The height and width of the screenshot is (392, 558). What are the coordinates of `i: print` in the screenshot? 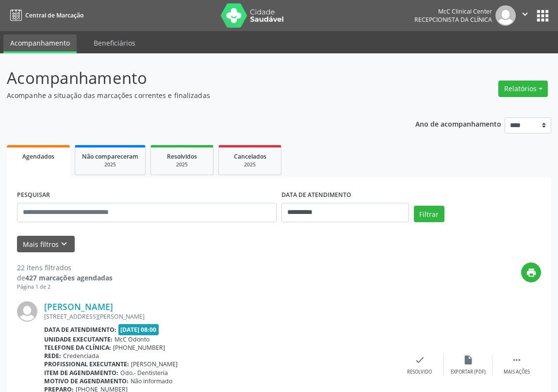 It's located at (531, 272).